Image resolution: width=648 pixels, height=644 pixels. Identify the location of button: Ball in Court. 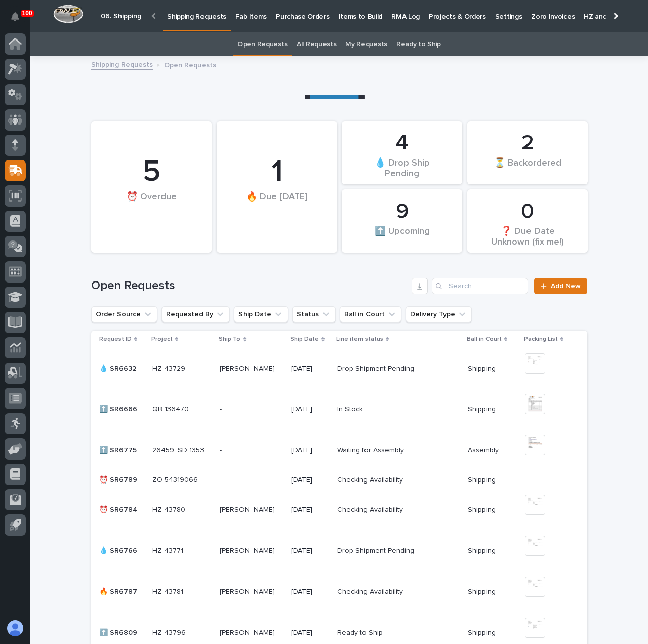
(371, 315).